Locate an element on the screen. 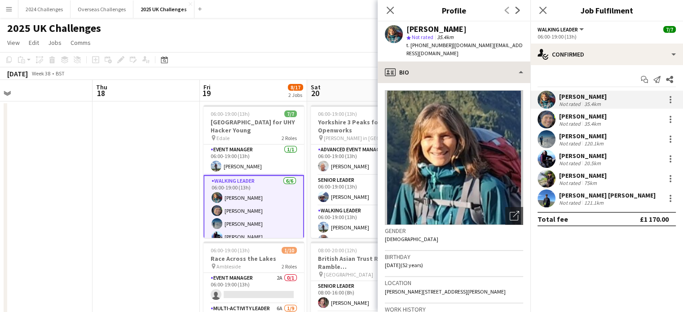 Image resolution: width=683 pixels, height=312 pixels. div: £1 170.00 is located at coordinates (654, 219).